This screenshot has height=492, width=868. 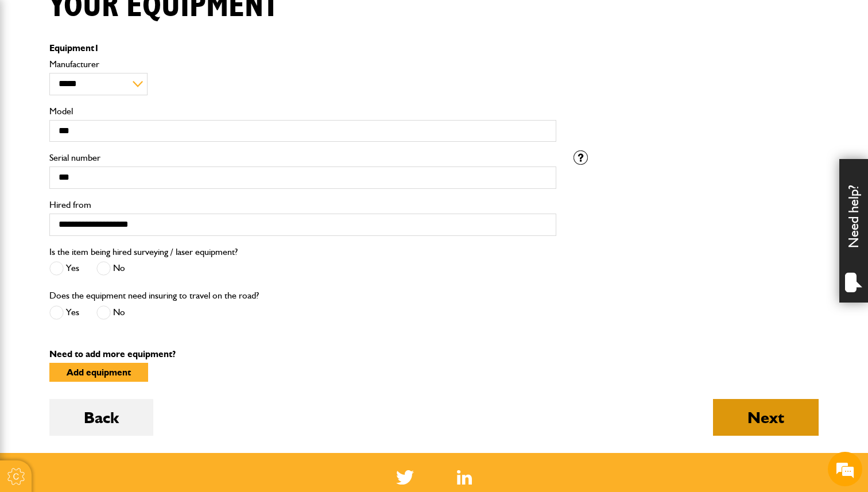 What do you see at coordinates (154, 296) in the screenshot?
I see `label: Does the equipment need insuring to travel on the road?` at bounding box center [154, 296].